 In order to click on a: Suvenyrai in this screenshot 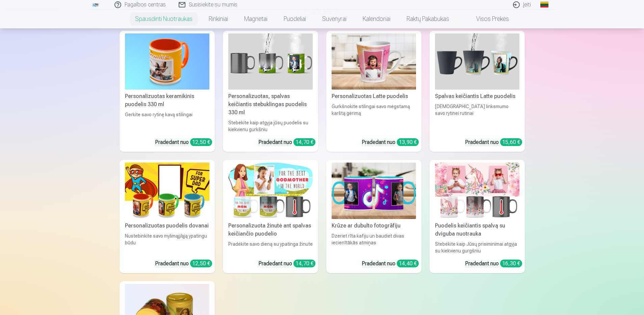, I will do `click(334, 19)`.